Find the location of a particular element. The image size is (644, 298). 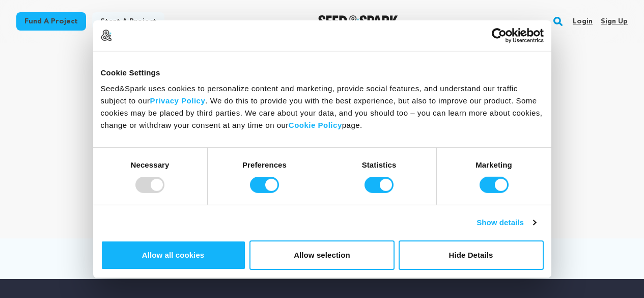

a: Show details is located at coordinates (506, 223).